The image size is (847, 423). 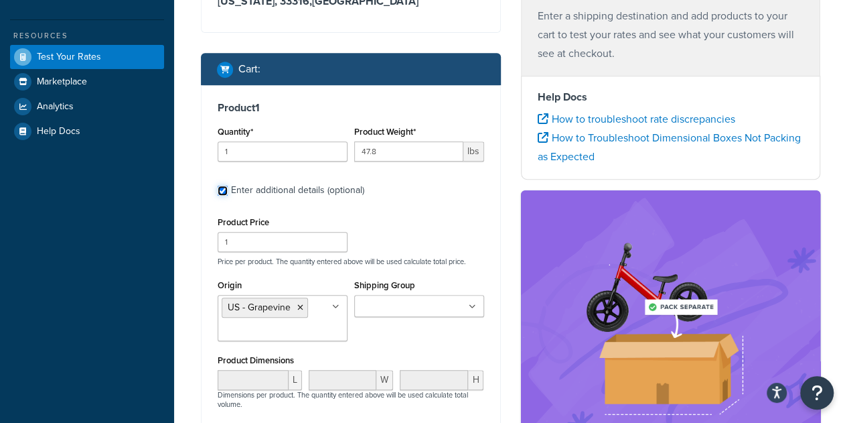 I want to click on a: Marketplace, so click(x=87, y=82).